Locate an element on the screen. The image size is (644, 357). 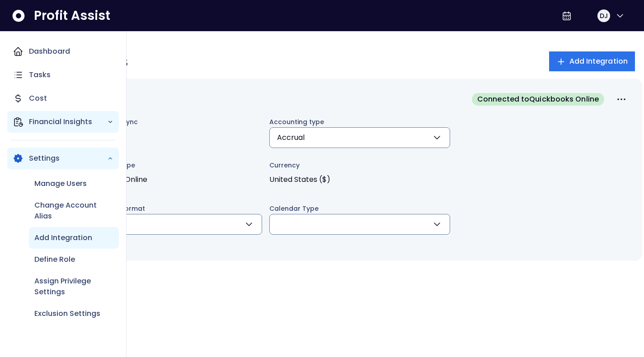
p: Assign Privilege Settings is located at coordinates (74, 287).